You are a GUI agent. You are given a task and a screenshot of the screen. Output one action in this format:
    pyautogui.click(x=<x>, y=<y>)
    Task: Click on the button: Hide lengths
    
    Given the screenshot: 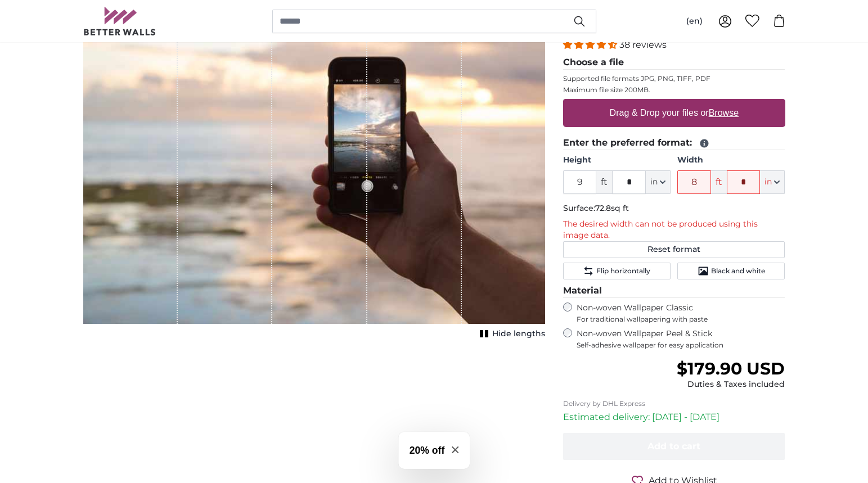 What is the action you would take?
    pyautogui.click(x=511, y=334)
    